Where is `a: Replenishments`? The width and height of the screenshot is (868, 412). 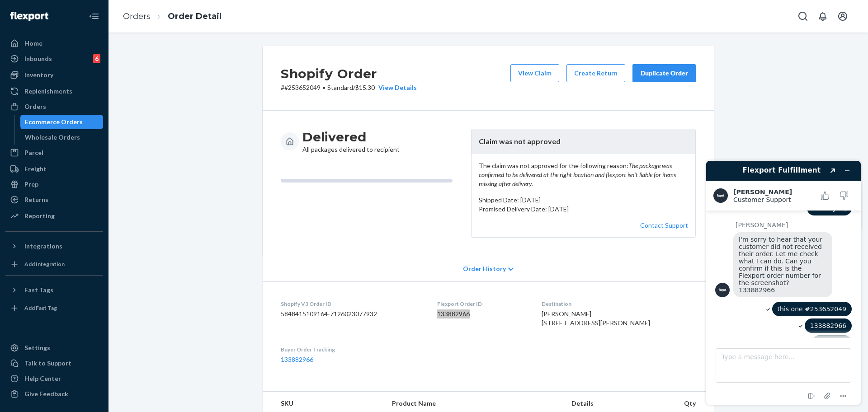
a: Replenishments is located at coordinates (55, 91).